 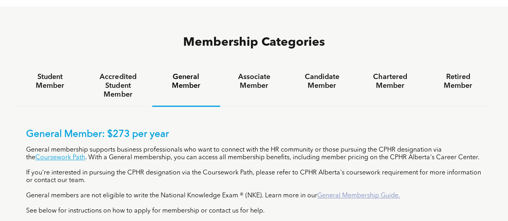 What do you see at coordinates (254, 81) in the screenshot?
I see `h4: Associate Member` at bounding box center [254, 81].